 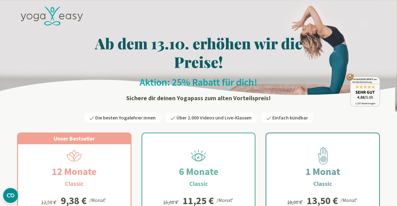 I want to click on span: 12,50 €, so click(x=49, y=202).